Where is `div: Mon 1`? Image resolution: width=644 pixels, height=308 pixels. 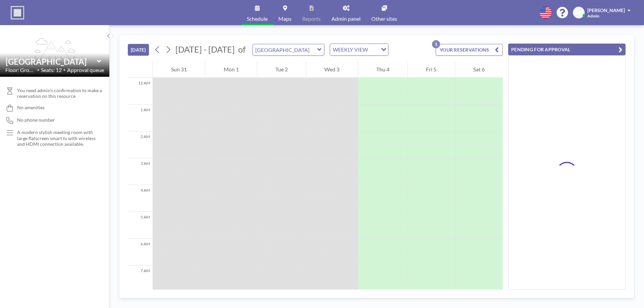 div: Mon 1 is located at coordinates (231, 69).